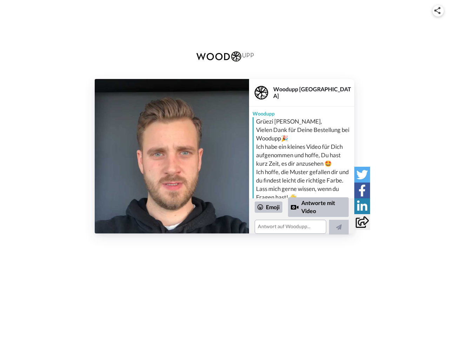 Image resolution: width=449 pixels, height=337 pixels. What do you see at coordinates (268, 207) in the screenshot?
I see `div: Emoji` at bounding box center [268, 207].